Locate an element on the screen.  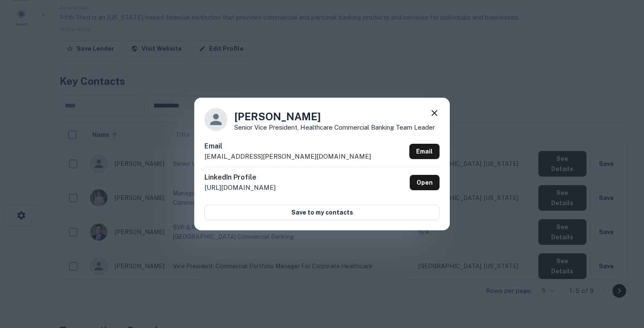
h6: LinkedIn Profile is located at coordinates (240, 177).